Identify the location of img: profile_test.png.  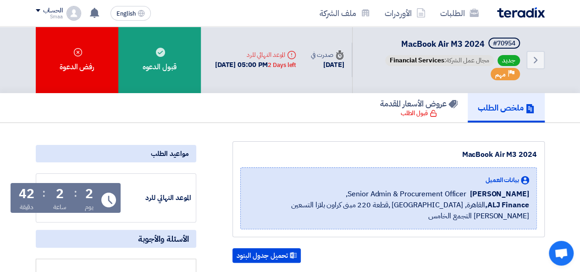
(74, 13).